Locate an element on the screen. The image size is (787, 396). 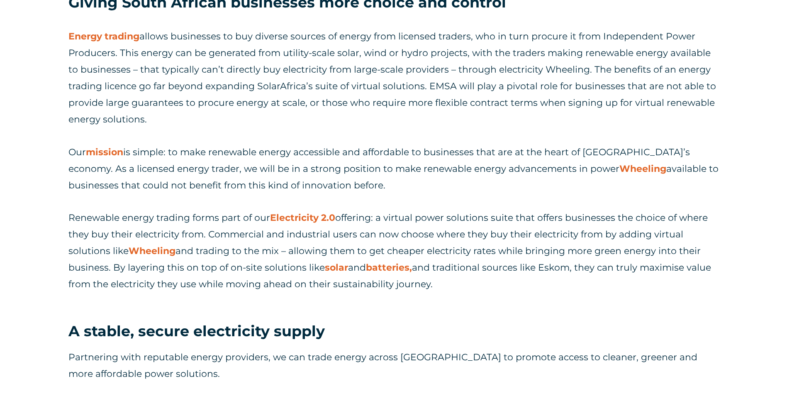
a: Electricity 2.0 is located at coordinates (302, 217).